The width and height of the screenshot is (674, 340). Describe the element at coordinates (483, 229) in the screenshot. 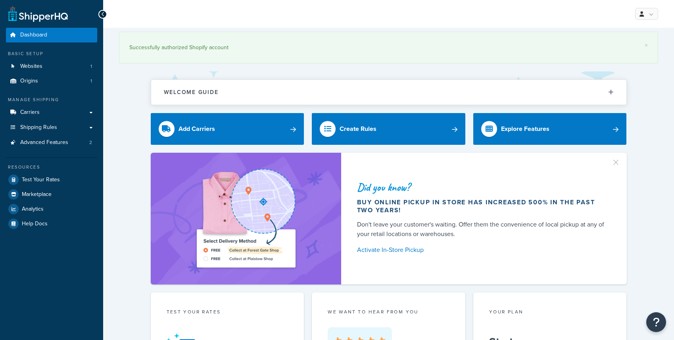

I see `div: Don't leave your customer's waiting. Offer them the convenience of local pickup at any of your re...` at that location.